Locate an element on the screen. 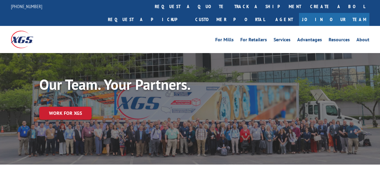 The width and height of the screenshot is (380, 170). a: Agent is located at coordinates (284, 19).